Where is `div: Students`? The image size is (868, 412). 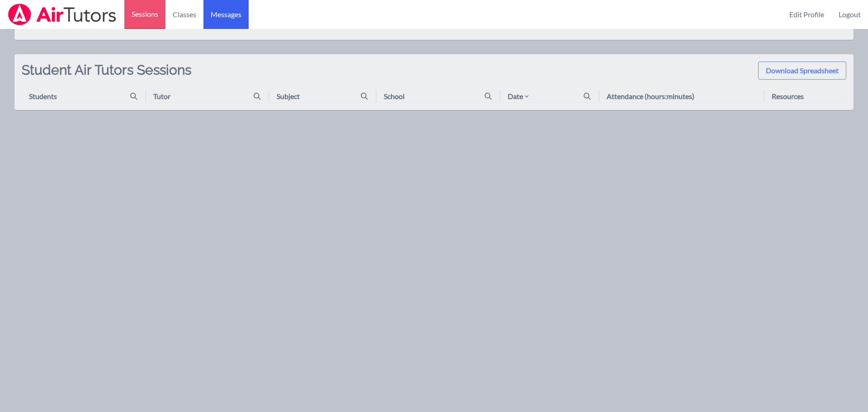
div: Students is located at coordinates (43, 97).